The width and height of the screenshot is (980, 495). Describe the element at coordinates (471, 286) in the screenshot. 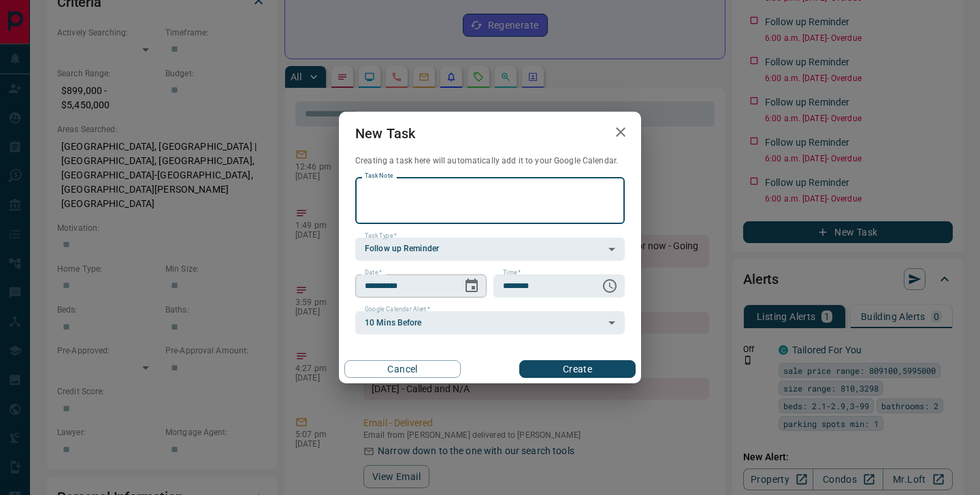

I see `button: Choose date, selected date is Sep 17, 2025` at that location.